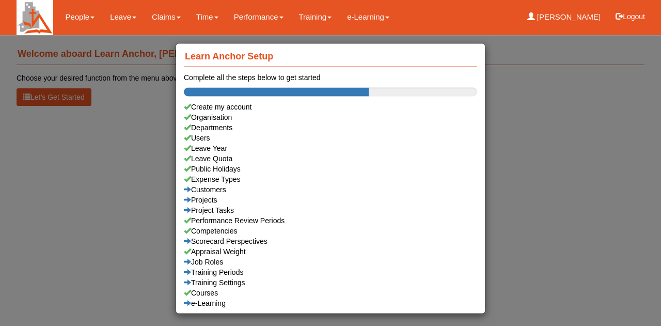 The width and height of the screenshot is (661, 326). Describe the element at coordinates (330, 272) in the screenshot. I see `a: Training Periods` at that location.